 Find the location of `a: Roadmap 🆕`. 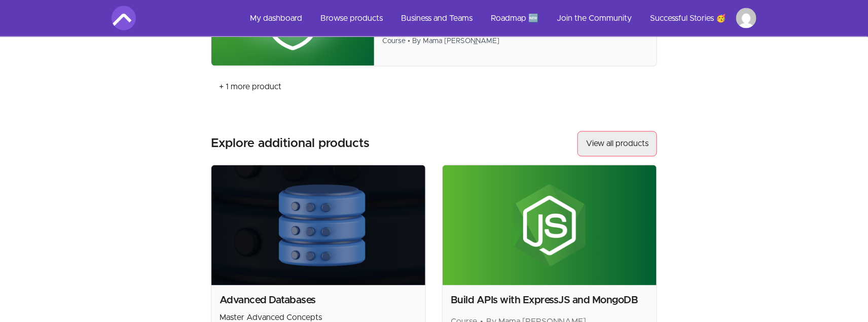

a: Roadmap 🆕 is located at coordinates (514, 18).